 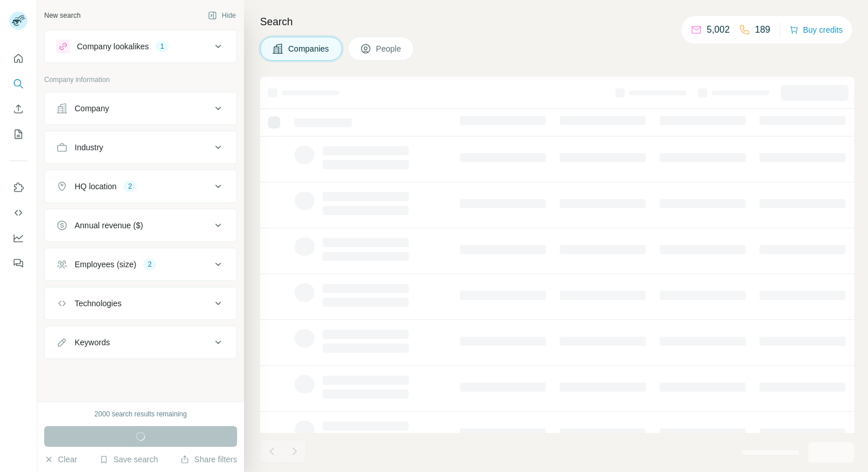 What do you see at coordinates (718, 30) in the screenshot?
I see `p: 5,002` at bounding box center [718, 30].